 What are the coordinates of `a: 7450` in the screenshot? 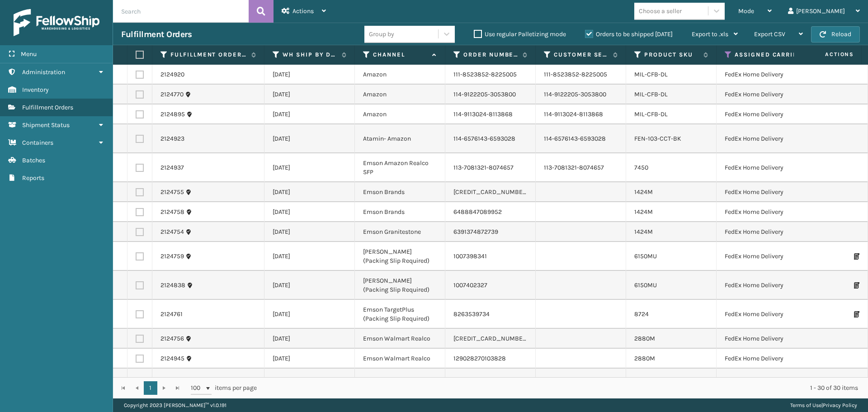 It's located at (641, 168).